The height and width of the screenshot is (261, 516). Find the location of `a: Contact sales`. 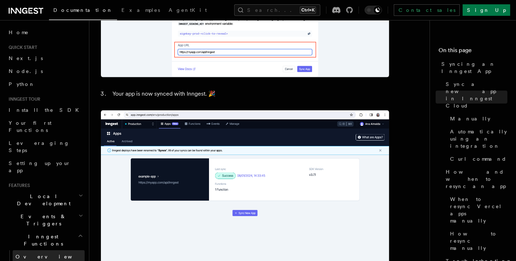

a: Contact sales is located at coordinates (426, 10).